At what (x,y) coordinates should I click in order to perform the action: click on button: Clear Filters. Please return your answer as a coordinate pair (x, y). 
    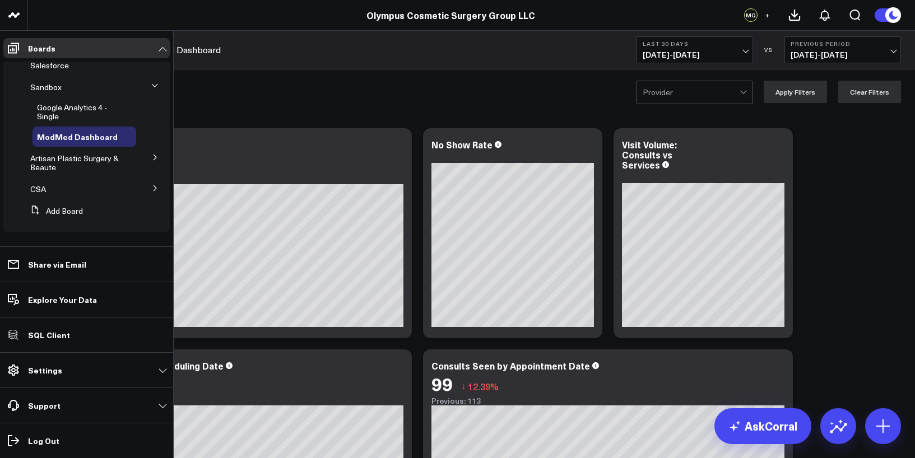
    Looking at the image, I should click on (870, 92).